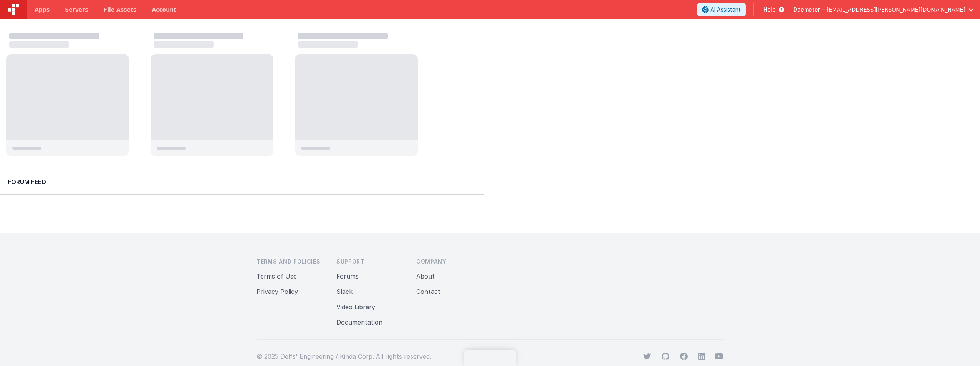  Describe the element at coordinates (76, 10) in the screenshot. I see `span: Servers` at that location.